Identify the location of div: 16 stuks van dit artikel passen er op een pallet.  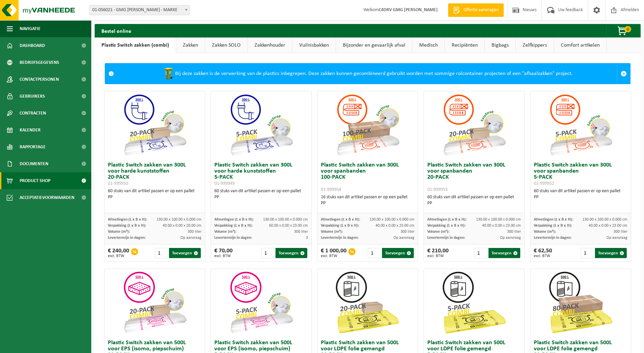
(367, 200).